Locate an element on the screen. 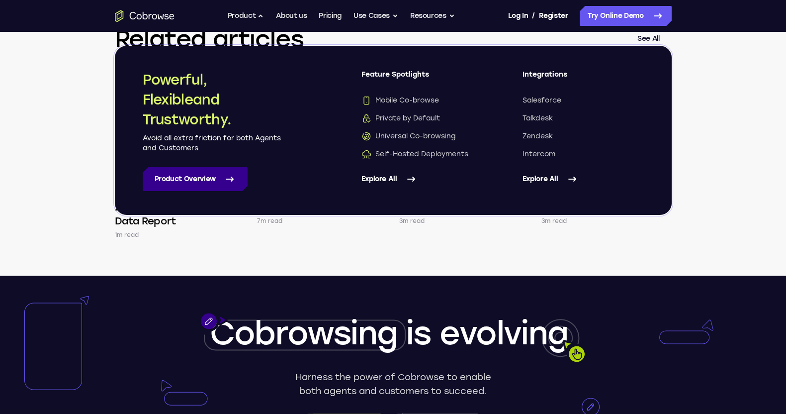 The width and height of the screenshot is (786, 414). img: Universal Co-browsing is located at coordinates (366, 136).